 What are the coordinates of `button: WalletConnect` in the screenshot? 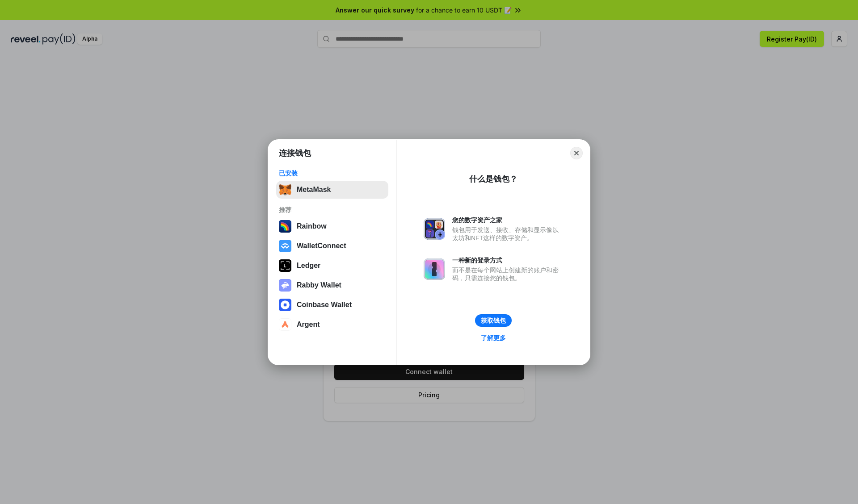 It's located at (332, 246).